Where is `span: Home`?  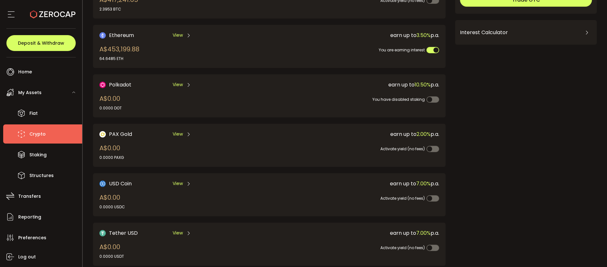 span: Home is located at coordinates (25, 72).